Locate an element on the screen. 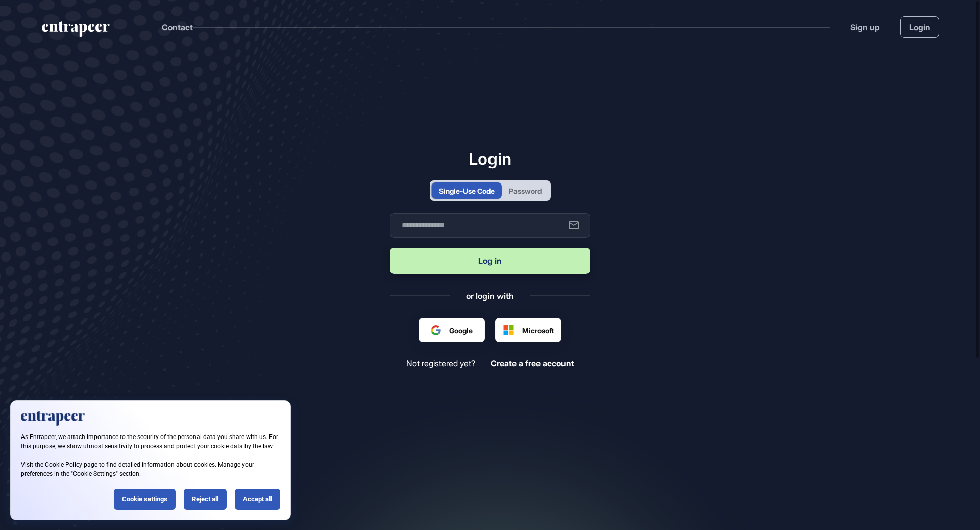  span: Microsoft is located at coordinates (538, 330).